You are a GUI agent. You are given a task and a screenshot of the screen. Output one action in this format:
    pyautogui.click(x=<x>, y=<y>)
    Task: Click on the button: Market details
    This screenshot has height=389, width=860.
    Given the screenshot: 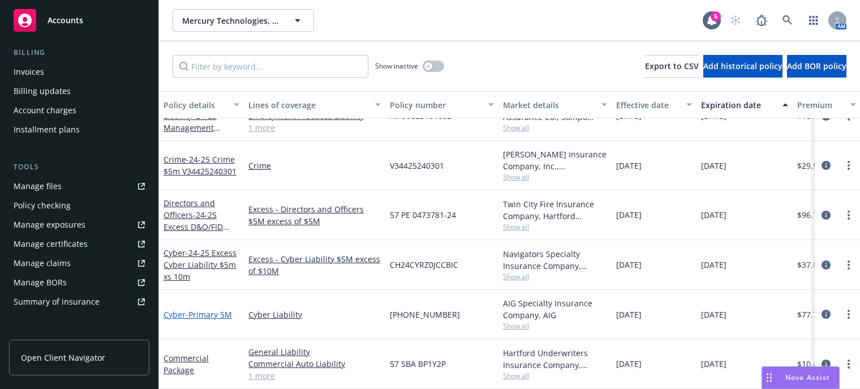 What is the action you would take?
    pyautogui.click(x=555, y=105)
    